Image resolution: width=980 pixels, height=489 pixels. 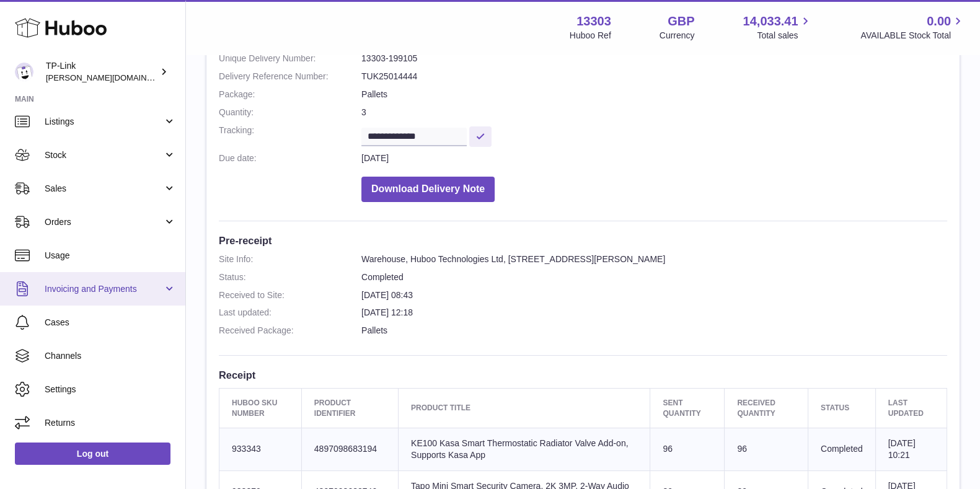 What do you see at coordinates (777, 27) in the screenshot?
I see `a: 14,033.41 Total sales` at bounding box center [777, 27].